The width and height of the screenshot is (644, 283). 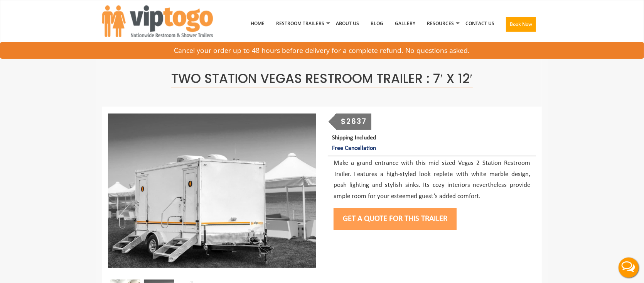 I want to click on span: Free Cancellation, so click(x=354, y=148).